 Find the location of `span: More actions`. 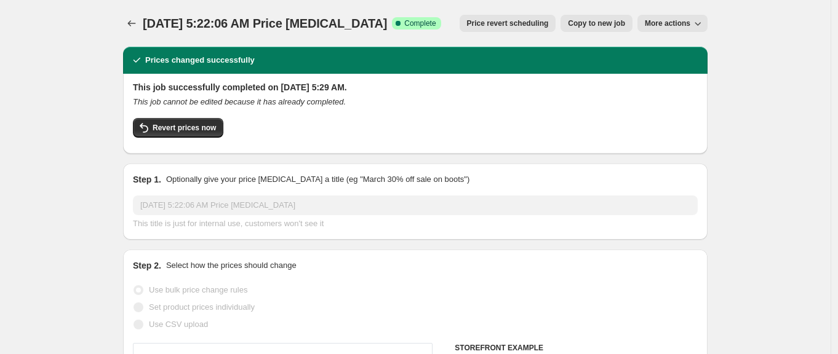

span: More actions is located at coordinates (668, 23).